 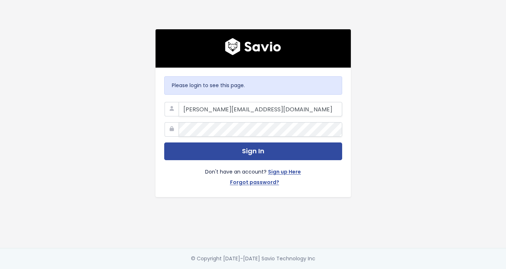 What do you see at coordinates (253, 174) in the screenshot?
I see `div: Don't have an account?` at bounding box center [253, 174].